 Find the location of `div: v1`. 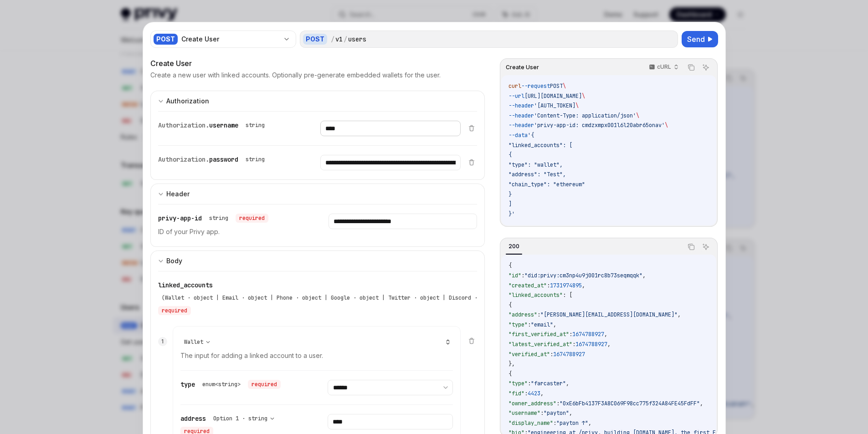

div: v1 is located at coordinates (339, 39).